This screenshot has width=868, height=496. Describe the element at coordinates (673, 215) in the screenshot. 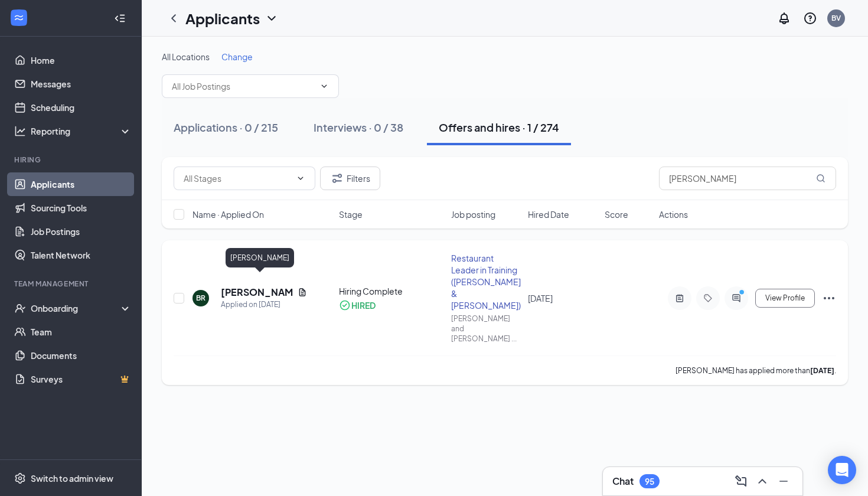

I see `span: Actions` at that location.